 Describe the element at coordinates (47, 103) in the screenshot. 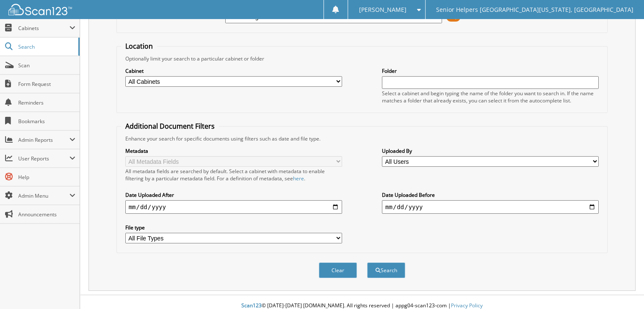

I see `span: Reminders` at that location.